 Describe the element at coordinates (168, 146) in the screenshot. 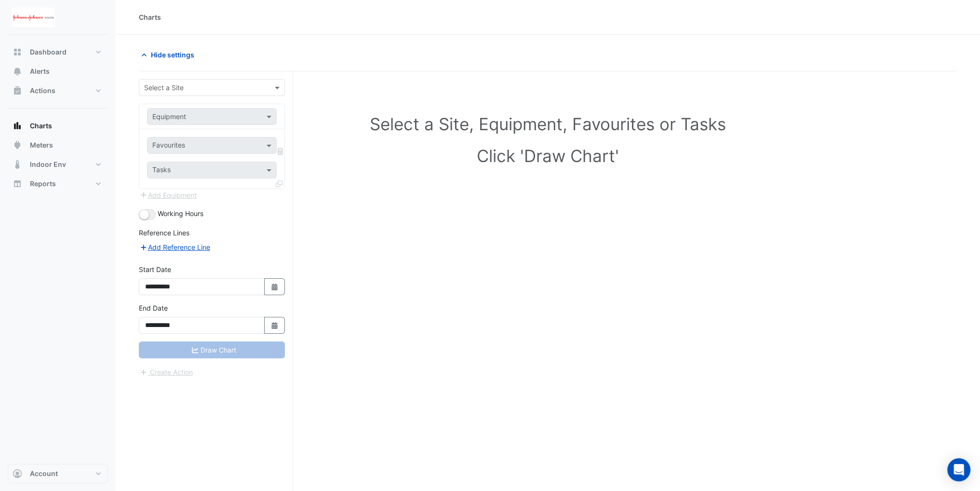

I see `div: Favourites` at that location.